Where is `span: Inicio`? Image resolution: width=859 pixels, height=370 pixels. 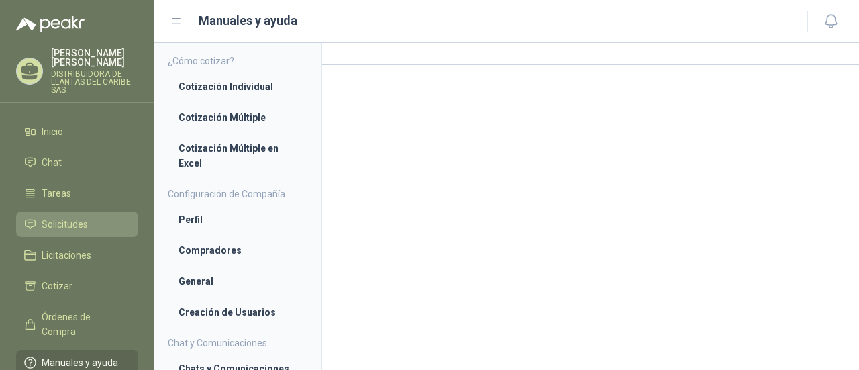 span: Inicio is located at coordinates (52, 131).